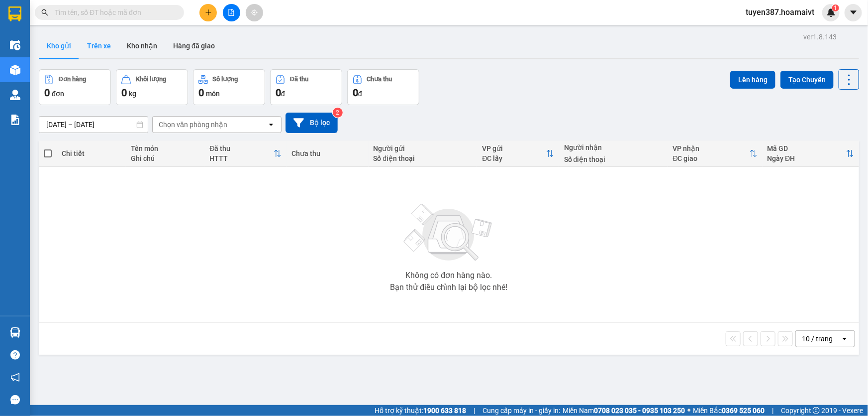  I want to click on button: caret-down, so click(853, 13).